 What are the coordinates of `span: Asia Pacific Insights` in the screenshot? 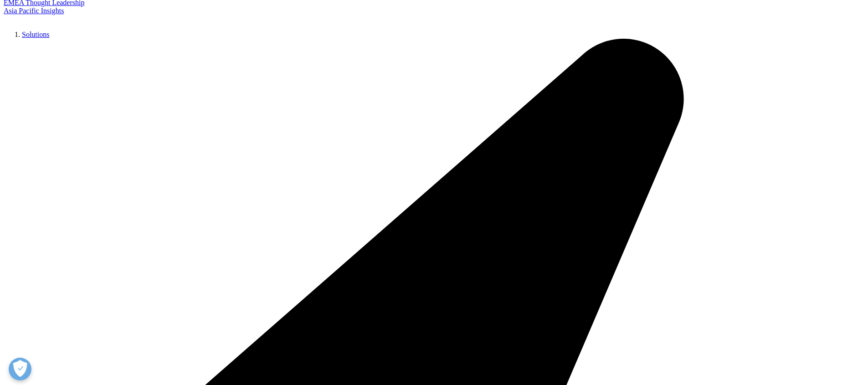 It's located at (34, 11).